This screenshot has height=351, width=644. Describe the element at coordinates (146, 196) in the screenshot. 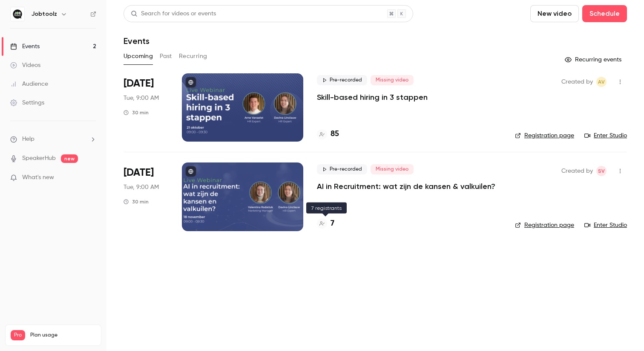

I see `div: Nov 18 Tue, 9:00 AM (Europe/Brussels)` at that location.